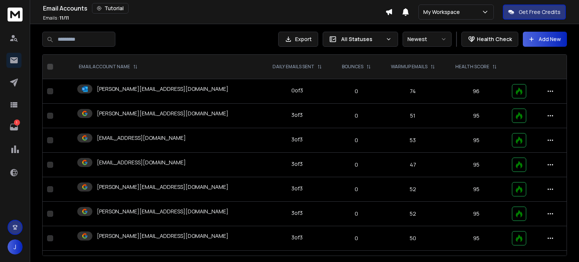 This screenshot has width=579, height=262. I want to click on button: Get Free Credits, so click(534, 12).